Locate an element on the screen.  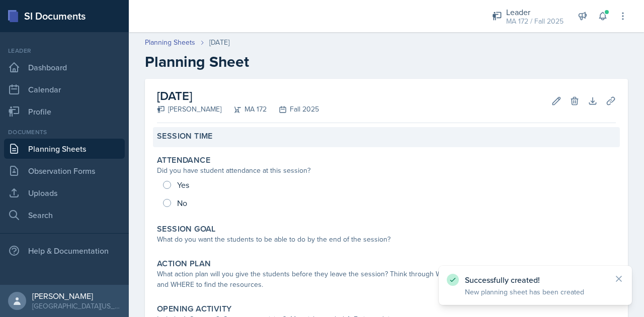
label: Attendance is located at coordinates (184, 160).